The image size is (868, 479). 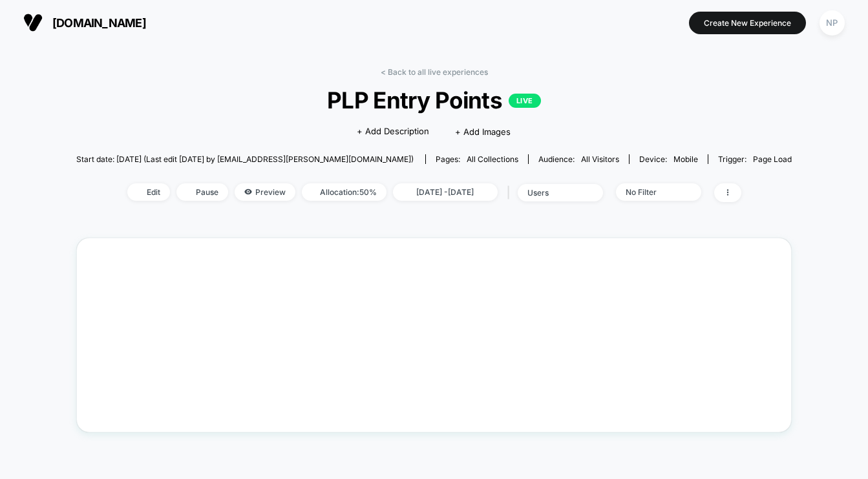 I want to click on button: Create New Experience, so click(x=747, y=23).